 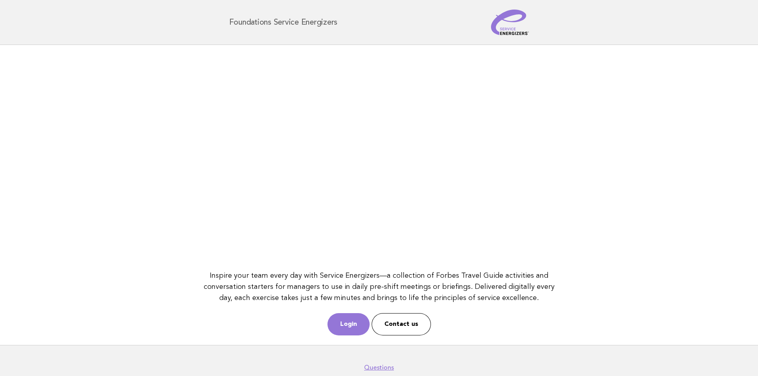 I want to click on a: Login, so click(x=349, y=324).